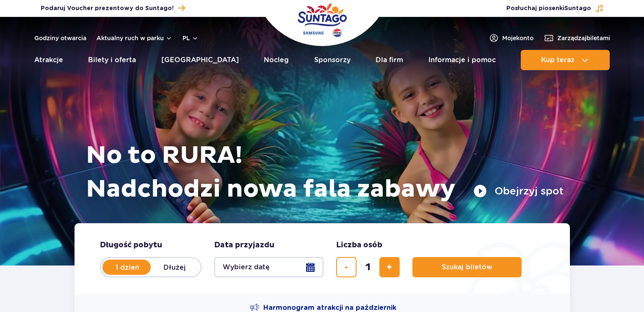  What do you see at coordinates (462, 60) in the screenshot?
I see `a: Informacje i pomoc` at bounding box center [462, 60].